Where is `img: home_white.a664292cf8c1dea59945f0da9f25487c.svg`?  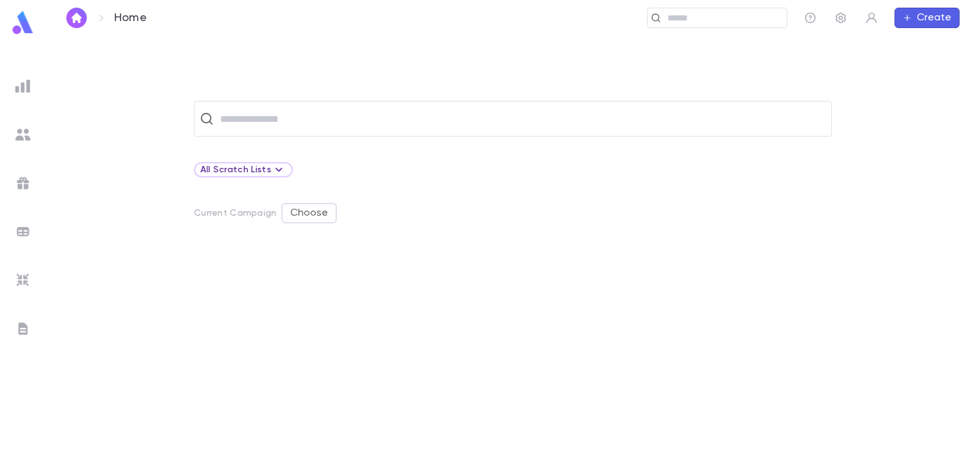 img: home_white.a664292cf8c1dea59945f0da9f25487c.svg is located at coordinates (77, 18).